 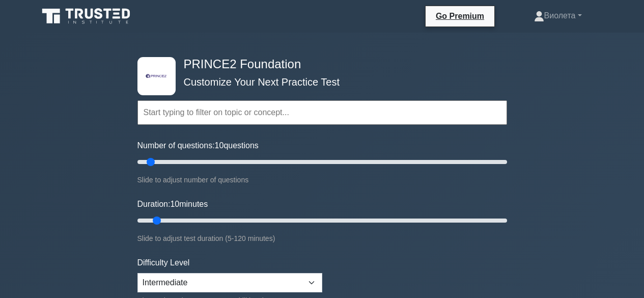 I want to click on a: Виолета, so click(x=558, y=16).